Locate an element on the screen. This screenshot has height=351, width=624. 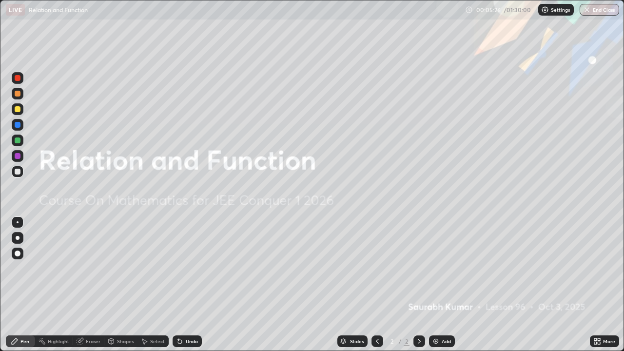
div: Eraser is located at coordinates (93, 341).